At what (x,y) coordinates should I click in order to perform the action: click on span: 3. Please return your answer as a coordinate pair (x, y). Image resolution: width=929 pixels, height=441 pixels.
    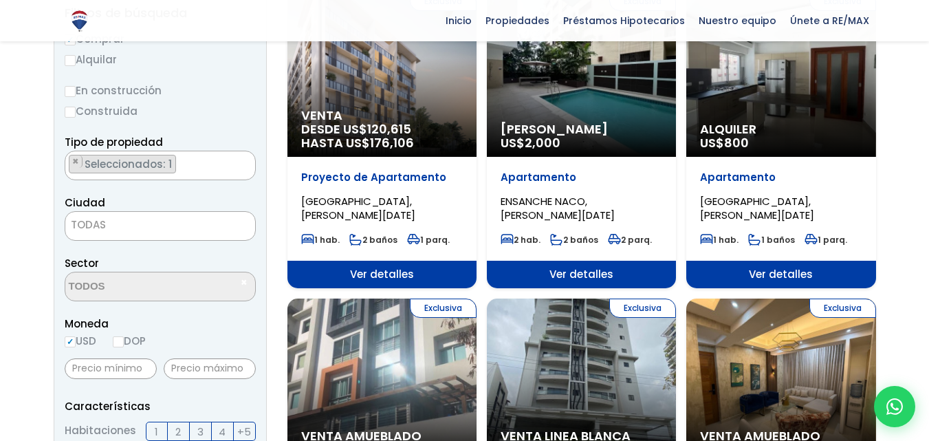
    Looking at the image, I should click on (200, 431).